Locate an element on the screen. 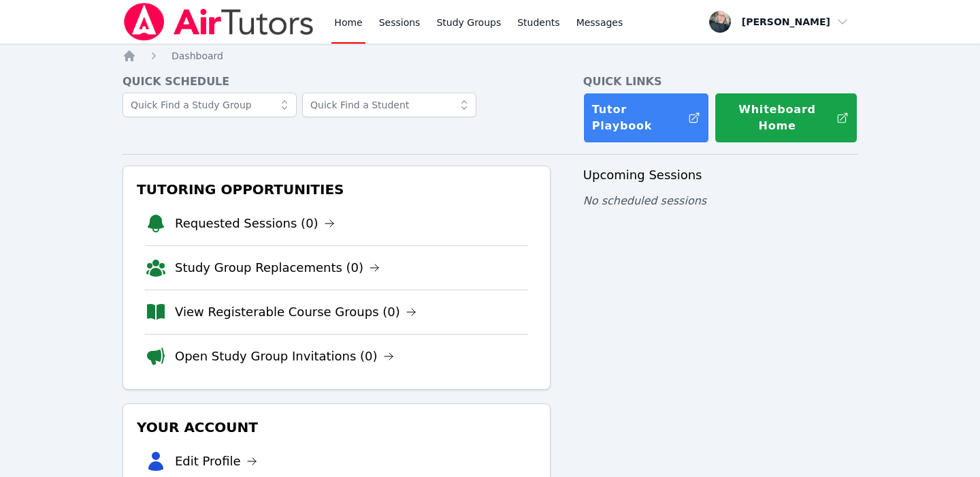 The width and height of the screenshot is (980, 477). a: Open Study Group Invitations (0) is located at coordinates (285, 356).